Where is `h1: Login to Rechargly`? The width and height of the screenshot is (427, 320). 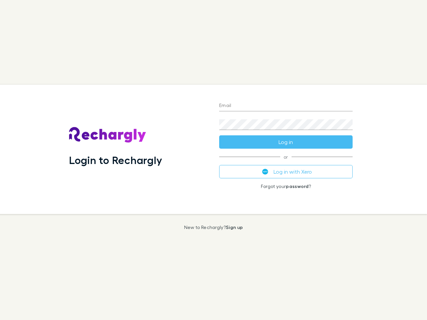
h1: Login to Rechargly is located at coordinates (115, 160).